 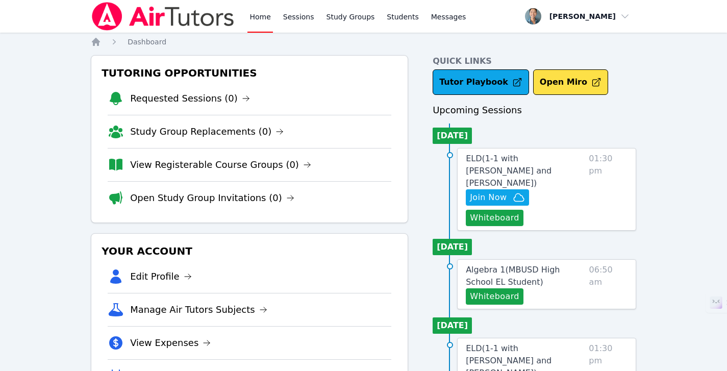 I want to click on span: 01:30 pm, so click(x=608, y=189).